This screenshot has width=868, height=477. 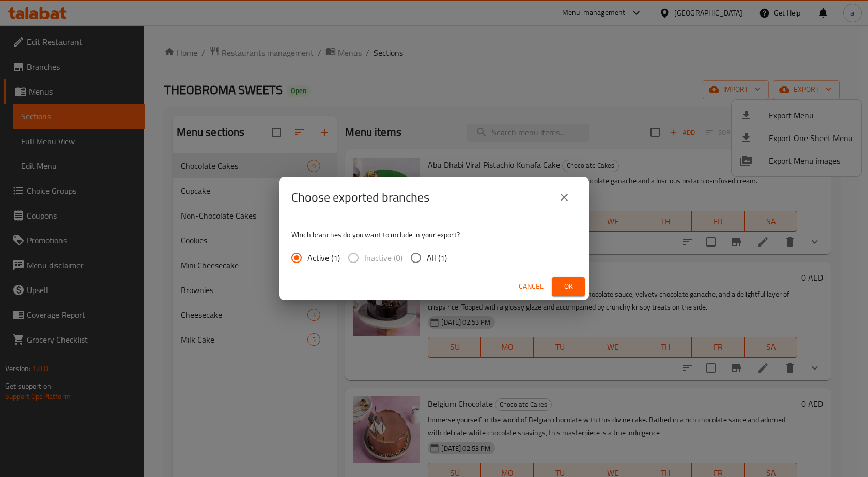 I want to click on button: Cancel, so click(x=531, y=286).